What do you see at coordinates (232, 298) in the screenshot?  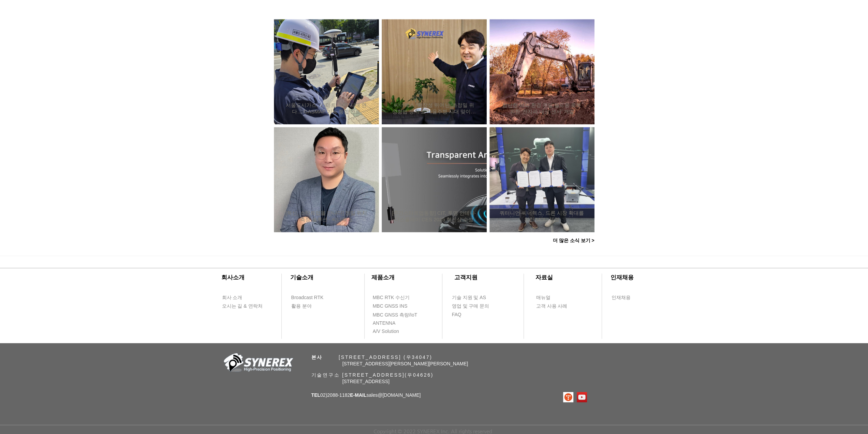 I see `span: 회사 소개` at bounding box center [232, 298].